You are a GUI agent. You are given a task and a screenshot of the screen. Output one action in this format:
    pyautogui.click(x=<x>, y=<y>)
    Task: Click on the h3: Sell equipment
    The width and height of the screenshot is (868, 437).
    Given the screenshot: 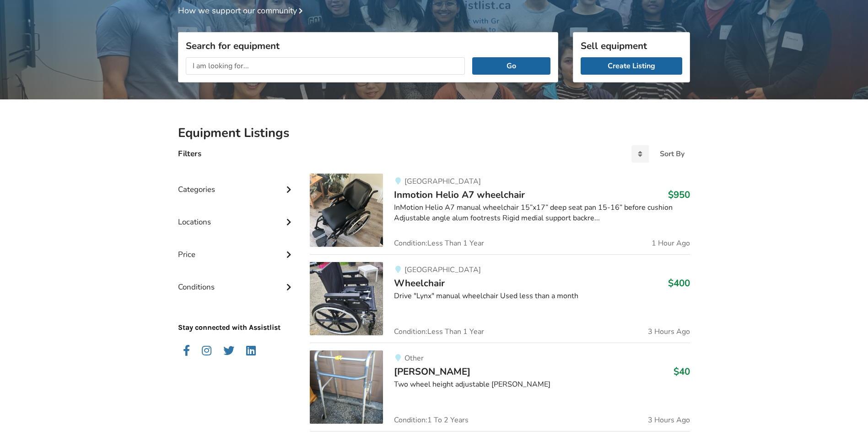 What is the action you would take?
    pyautogui.click(x=632, y=46)
    